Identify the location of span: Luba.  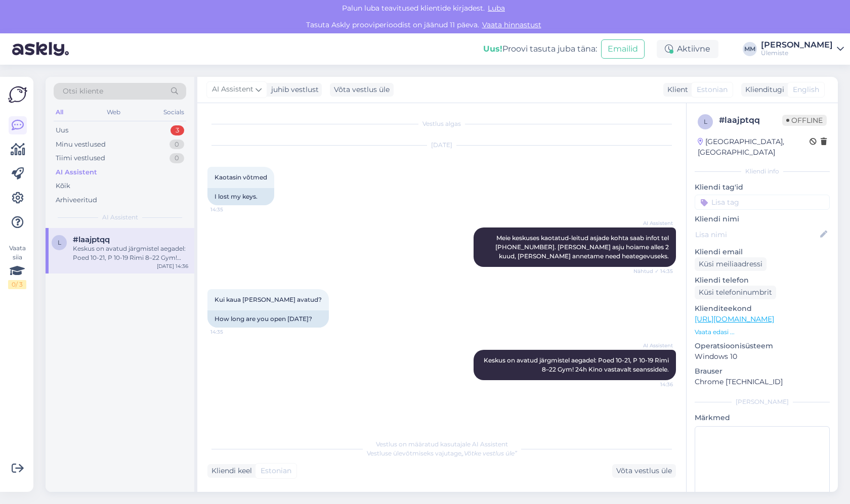
(496, 8).